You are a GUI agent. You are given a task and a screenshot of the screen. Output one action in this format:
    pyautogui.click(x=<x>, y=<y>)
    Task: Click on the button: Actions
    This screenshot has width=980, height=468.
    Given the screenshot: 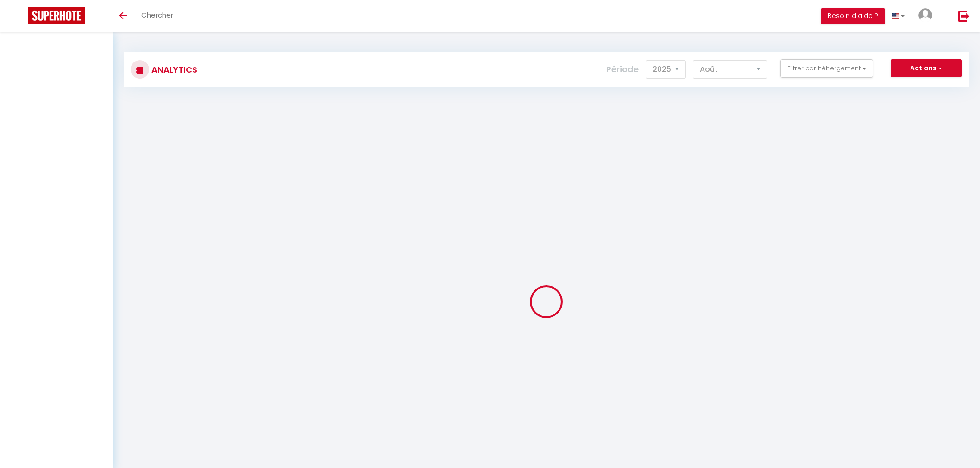 What is the action you would take?
    pyautogui.click(x=926, y=69)
    